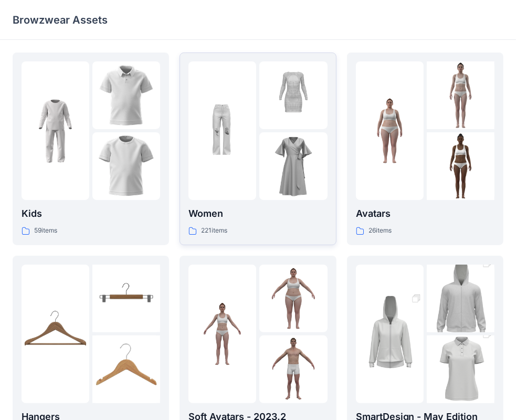 The width and height of the screenshot is (516, 420). Describe the element at coordinates (46, 231) in the screenshot. I see `p: 59 items` at that location.